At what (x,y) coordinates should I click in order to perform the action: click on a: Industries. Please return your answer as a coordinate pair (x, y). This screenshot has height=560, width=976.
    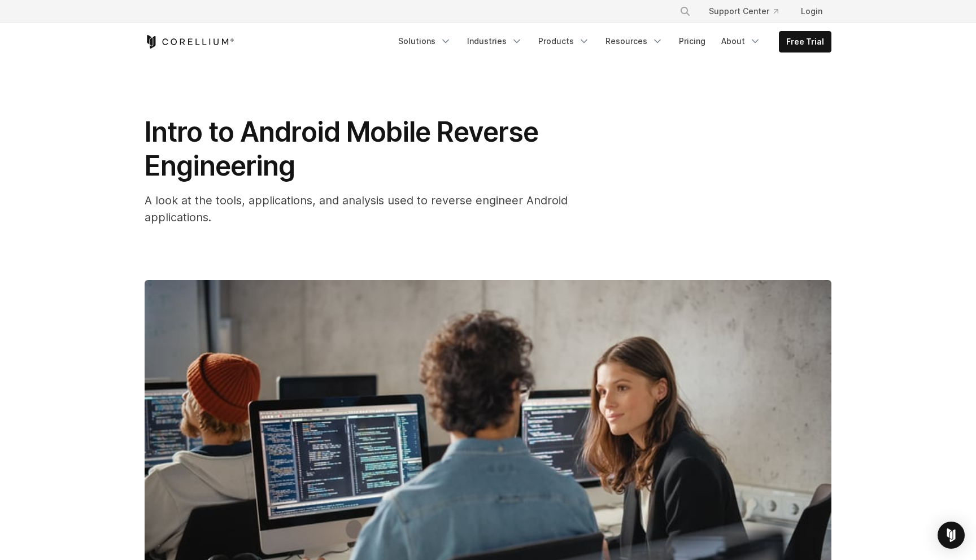
    Looking at the image, I should click on (495, 42).